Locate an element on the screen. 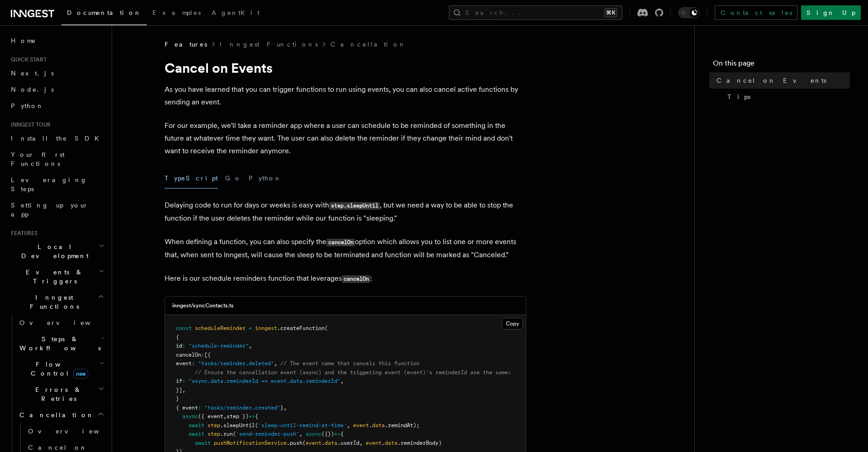  button: Go is located at coordinates (233, 178).